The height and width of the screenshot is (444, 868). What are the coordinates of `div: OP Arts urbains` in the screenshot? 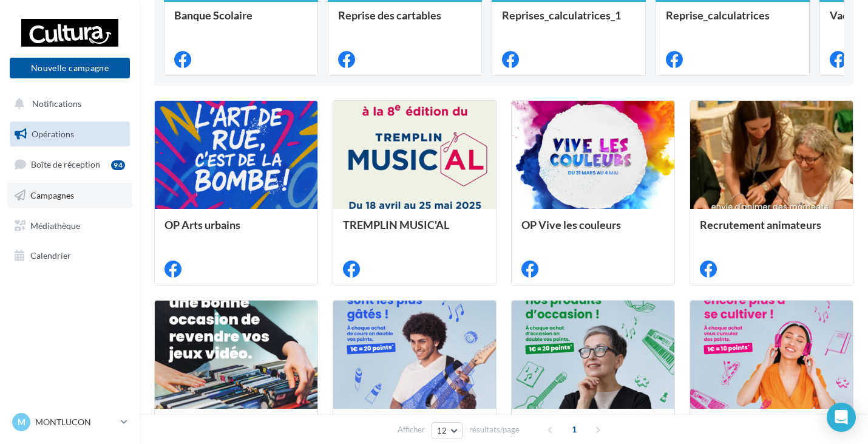 It's located at (236, 231).